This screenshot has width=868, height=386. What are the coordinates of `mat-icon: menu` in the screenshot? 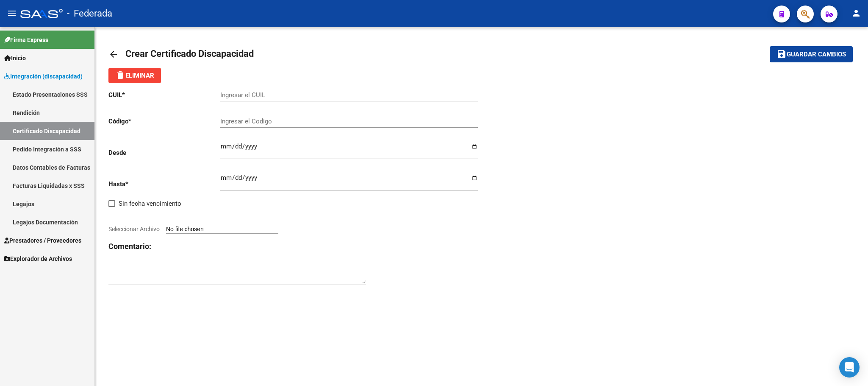 It's located at (12, 13).